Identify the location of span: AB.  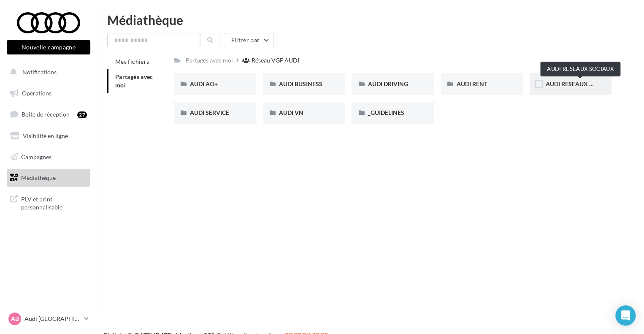
(15, 319).